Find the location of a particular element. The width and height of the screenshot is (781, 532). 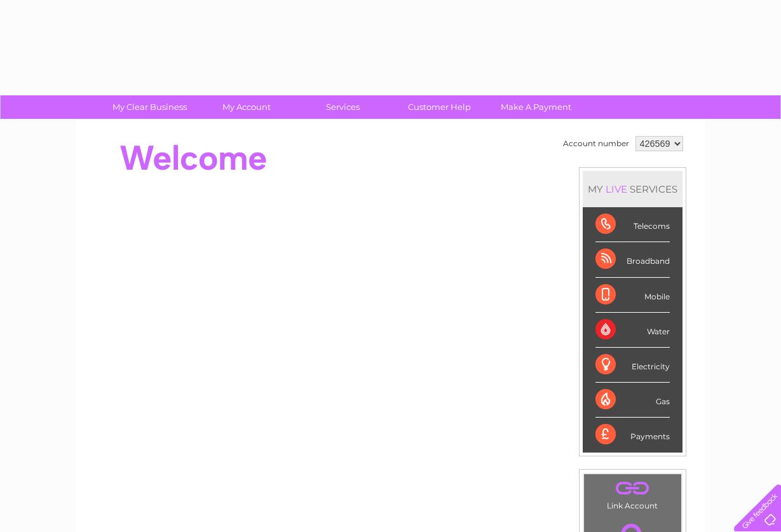

div: Gas is located at coordinates (632, 400).